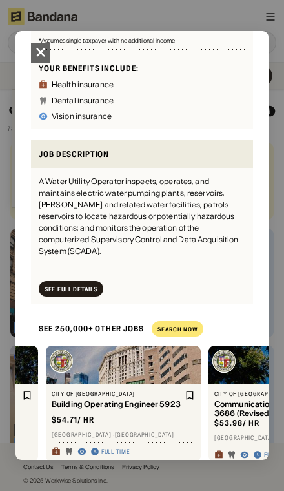 Image resolution: width=284 pixels, height=491 pixels. I want to click on div: Search Now, so click(178, 329).